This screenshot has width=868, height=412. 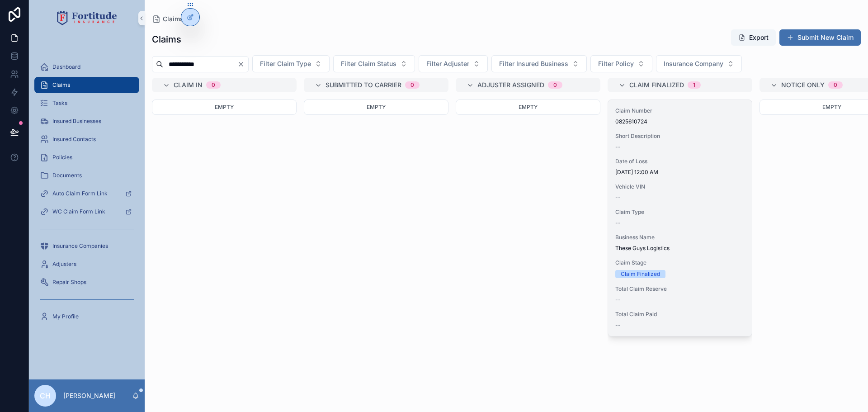 I want to click on a: Insured Businesses, so click(x=87, y=121).